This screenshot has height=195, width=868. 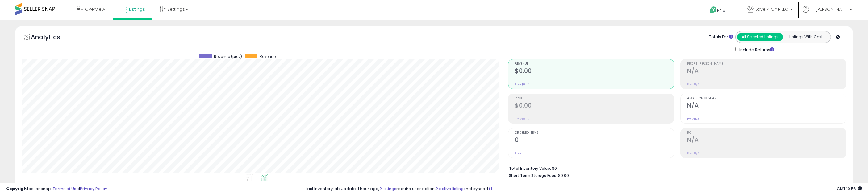 I want to click on a: Privacy Policy, so click(x=94, y=188).